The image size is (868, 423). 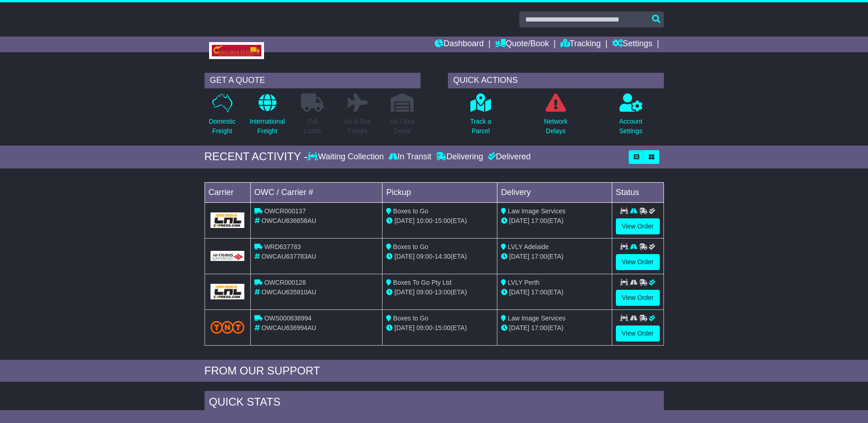 I want to click on span: OWCAU636658AU, so click(x=289, y=221).